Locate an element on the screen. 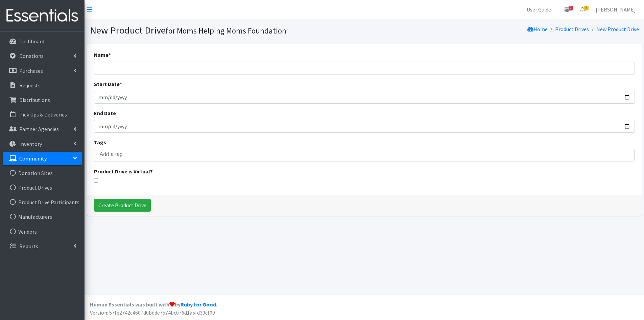 The image size is (644, 320). a: Donations is located at coordinates (42, 56).